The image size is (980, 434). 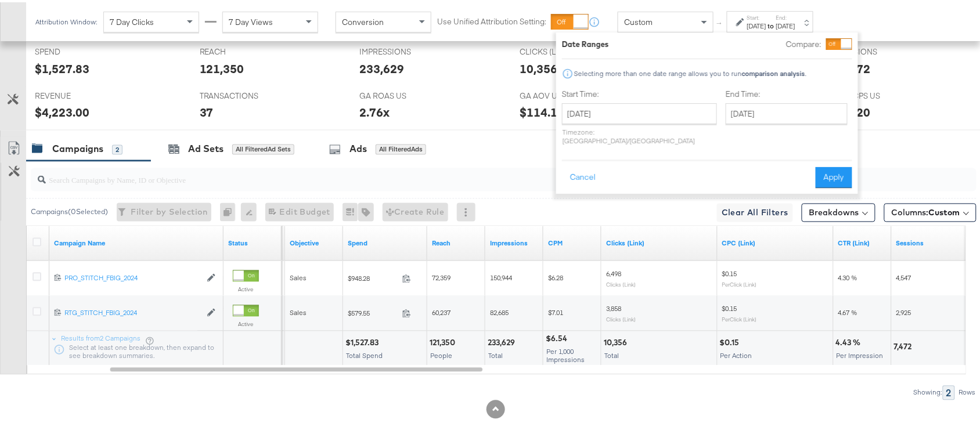 I want to click on button: Columns:Custom, so click(x=930, y=210).